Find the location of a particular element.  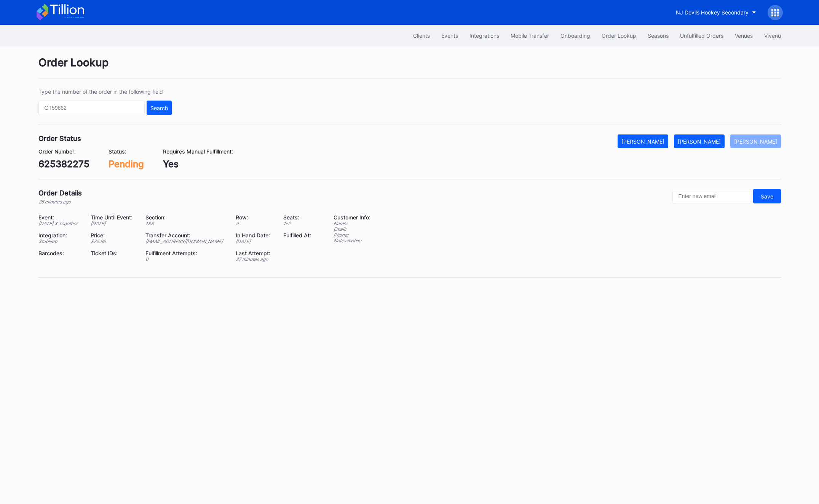

a: Unfulfilled Orders is located at coordinates (702, 35).